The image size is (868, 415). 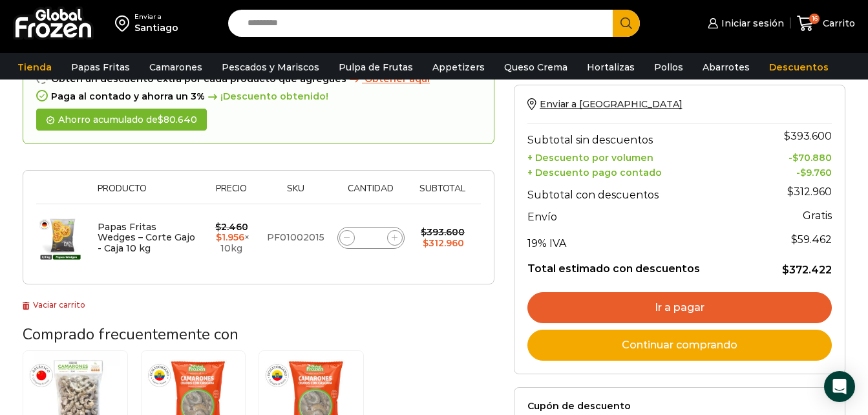 What do you see at coordinates (799, 67) in the screenshot?
I see `a: Descuentos` at bounding box center [799, 67].